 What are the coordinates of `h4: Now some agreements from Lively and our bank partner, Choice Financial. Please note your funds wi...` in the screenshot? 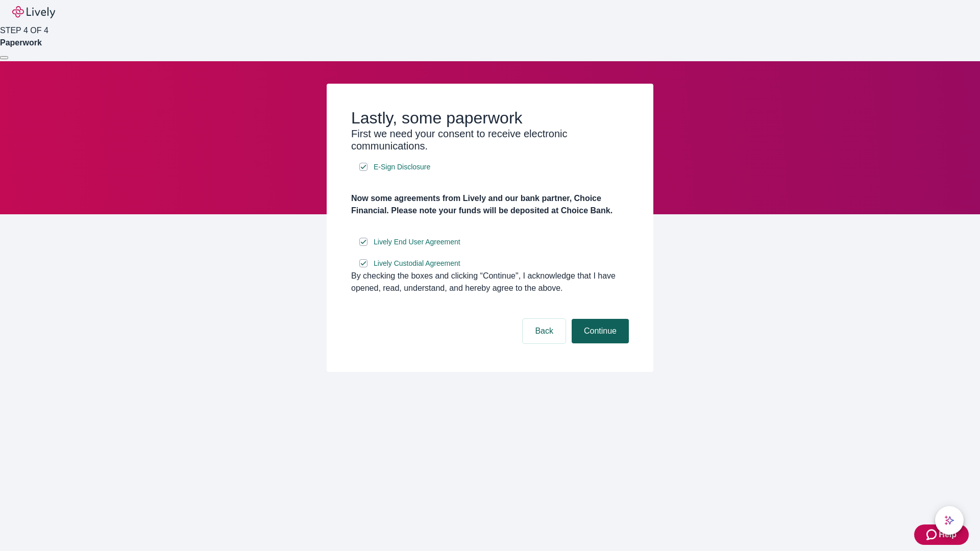 It's located at (490, 205).